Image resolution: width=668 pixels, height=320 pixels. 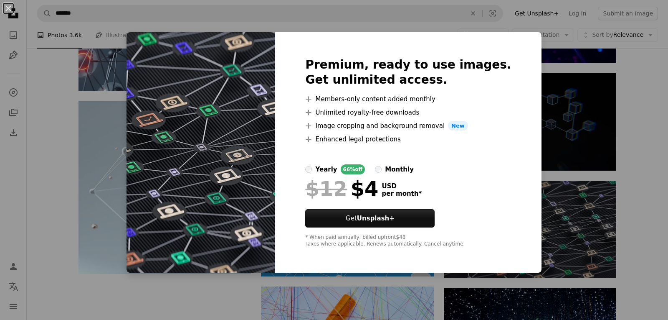 What do you see at coordinates (408, 112) in the screenshot?
I see `li: Unlimited royalty-free downloads` at bounding box center [408, 112].